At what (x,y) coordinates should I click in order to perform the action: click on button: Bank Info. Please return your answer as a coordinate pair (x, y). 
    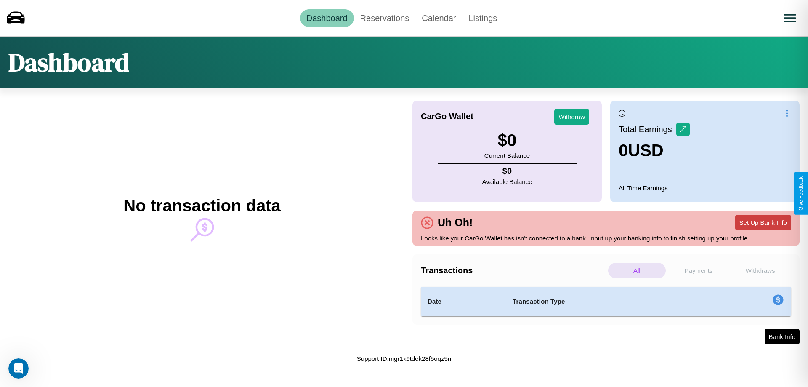
    Looking at the image, I should click on (782, 336).